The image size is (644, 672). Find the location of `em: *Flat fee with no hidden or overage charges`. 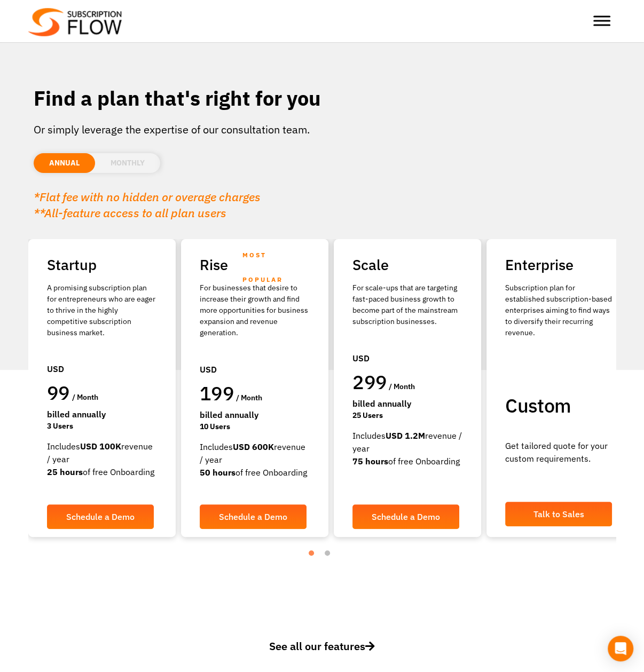

em: *Flat fee with no hidden or overage charges is located at coordinates (147, 196).